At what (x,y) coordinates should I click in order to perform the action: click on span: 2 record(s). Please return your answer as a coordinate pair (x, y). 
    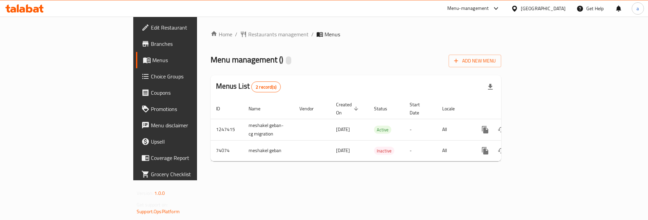
    Looking at the image, I should click on (266, 87).